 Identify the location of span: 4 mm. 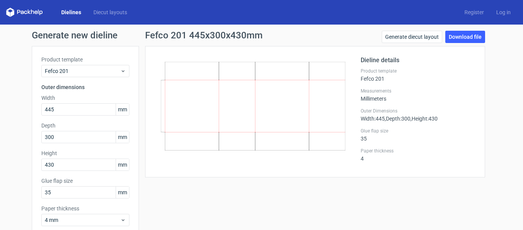
(82, 220).